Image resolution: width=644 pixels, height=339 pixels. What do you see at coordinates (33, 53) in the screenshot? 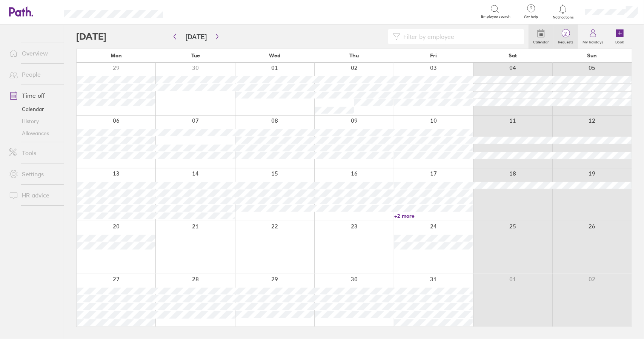
I see `a: Overview` at bounding box center [33, 53].